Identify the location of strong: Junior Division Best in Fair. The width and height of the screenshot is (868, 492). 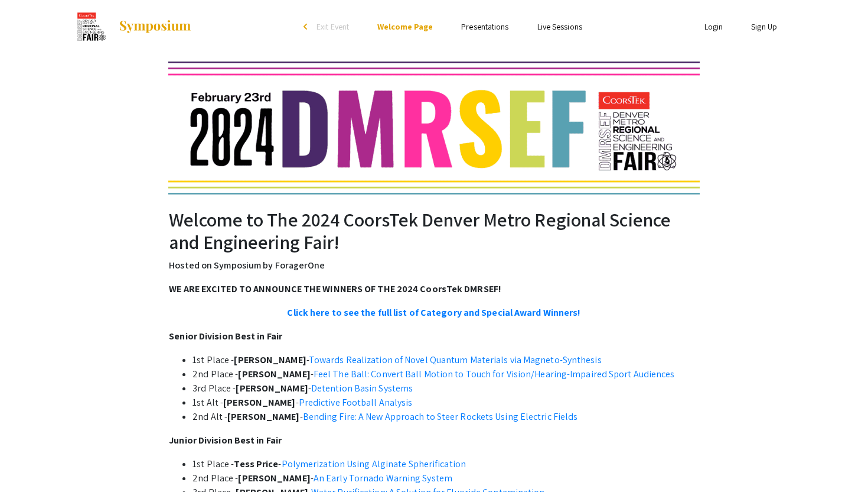
(225, 440).